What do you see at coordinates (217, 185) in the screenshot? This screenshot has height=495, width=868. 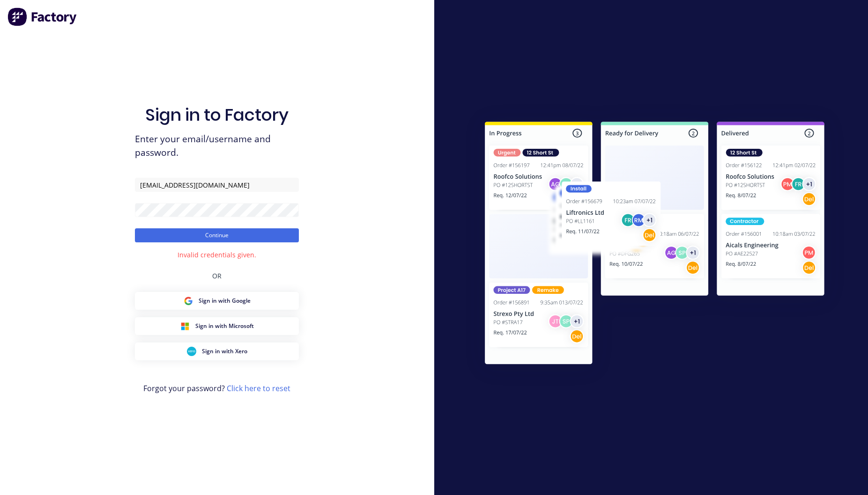 I see `input: Email/Username` at bounding box center [217, 185].